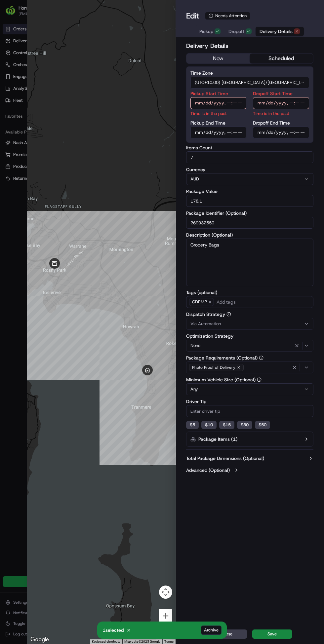  Describe the element at coordinates (206, 32) in the screenshot. I see `span: Pickup` at that location.